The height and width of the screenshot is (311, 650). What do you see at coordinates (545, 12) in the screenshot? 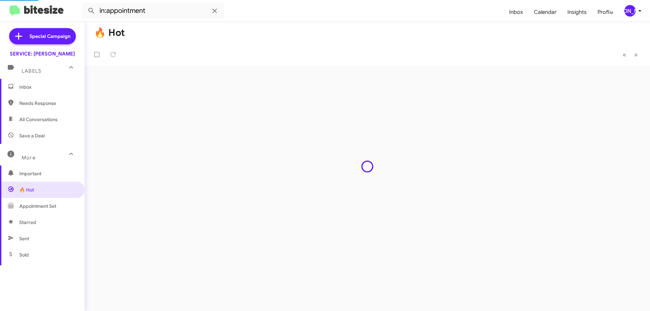
I see `span: Calendar` at bounding box center [545, 12].